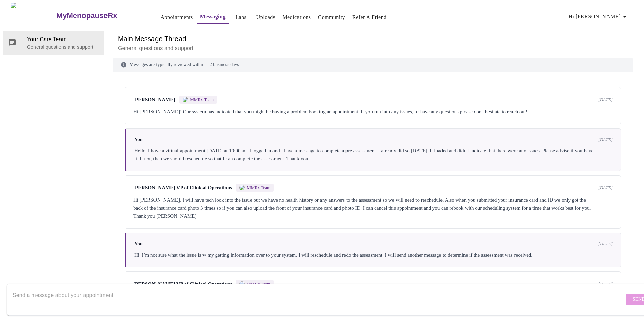 The height and width of the screenshot is (319, 644). What do you see at coordinates (241, 17) in the screenshot?
I see `a: Labs` at bounding box center [241, 17].